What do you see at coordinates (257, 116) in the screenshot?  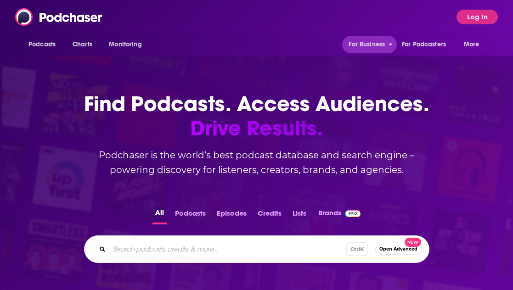 I see `h1: Find Podcasts. Access Audiences.` at bounding box center [257, 116].